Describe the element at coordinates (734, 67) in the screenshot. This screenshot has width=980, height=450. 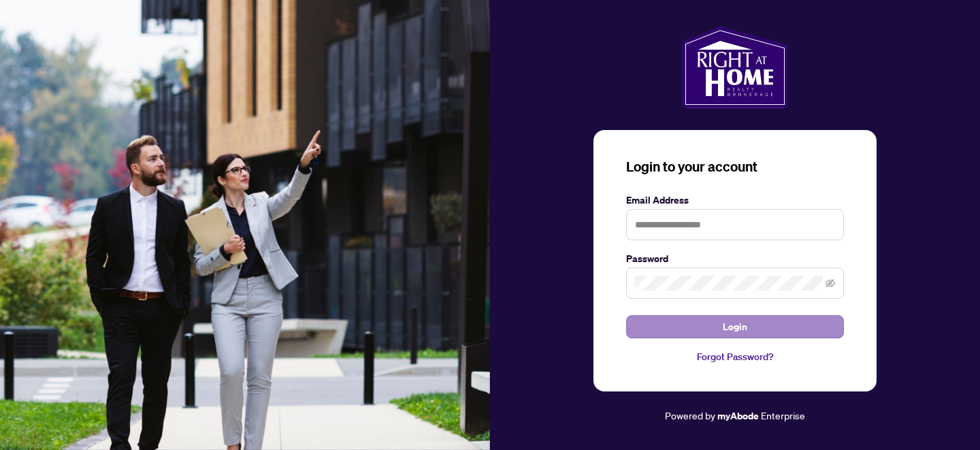
I see `img: ma-logo` at that location.